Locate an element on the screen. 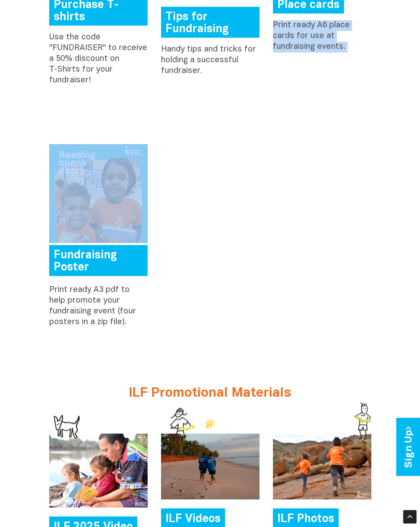  a: Tips for Fundraising is located at coordinates (210, 22).